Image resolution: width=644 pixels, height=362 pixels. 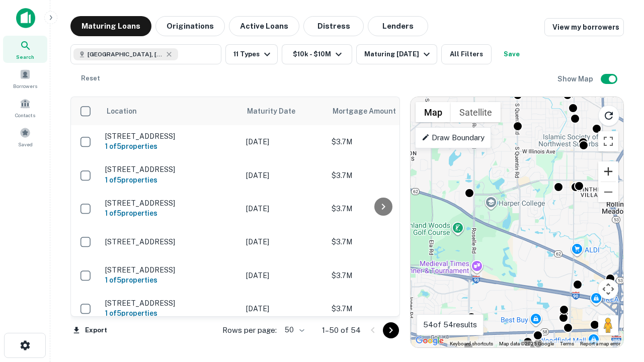 I want to click on button: Zoom out, so click(x=608, y=192).